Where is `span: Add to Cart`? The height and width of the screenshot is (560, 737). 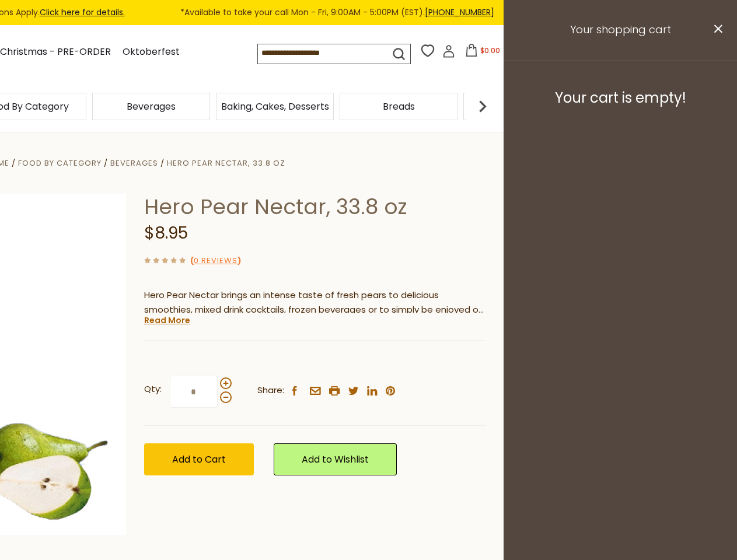
span: Add to Cart is located at coordinates (199, 459).